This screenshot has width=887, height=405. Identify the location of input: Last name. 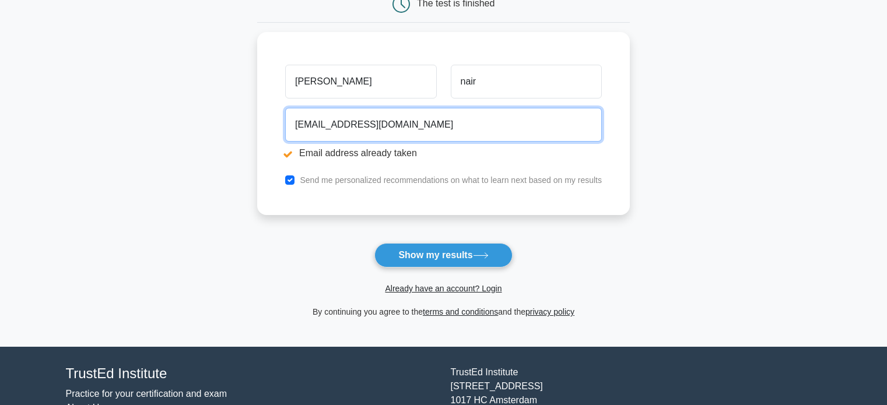
(526, 82).